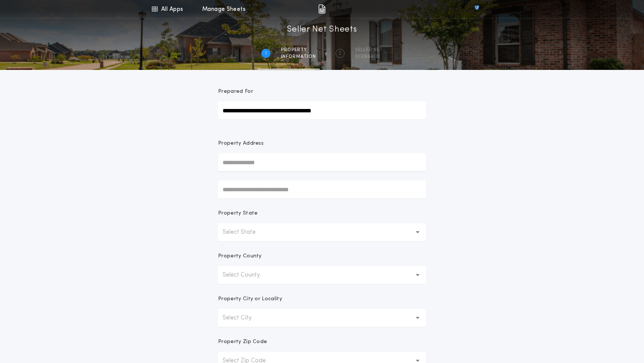 This screenshot has width=644, height=363. What do you see at coordinates (243, 318) in the screenshot?
I see `p: Select City` at bounding box center [243, 318].